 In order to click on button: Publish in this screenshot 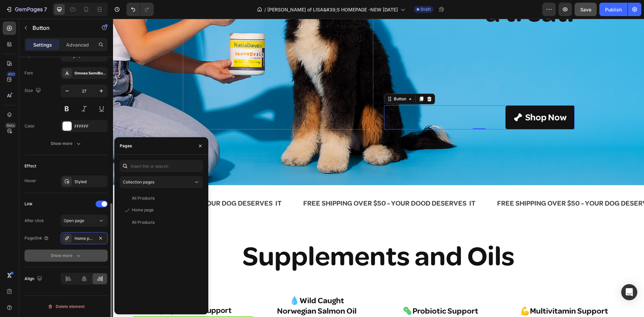, I will do `click(613, 10)`.